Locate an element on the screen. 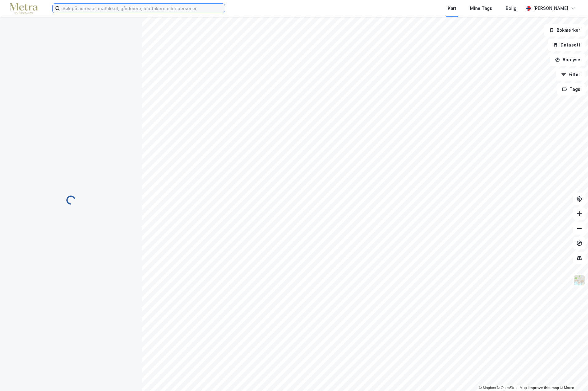 The image size is (588, 391). a: Improve this map is located at coordinates (543, 388).